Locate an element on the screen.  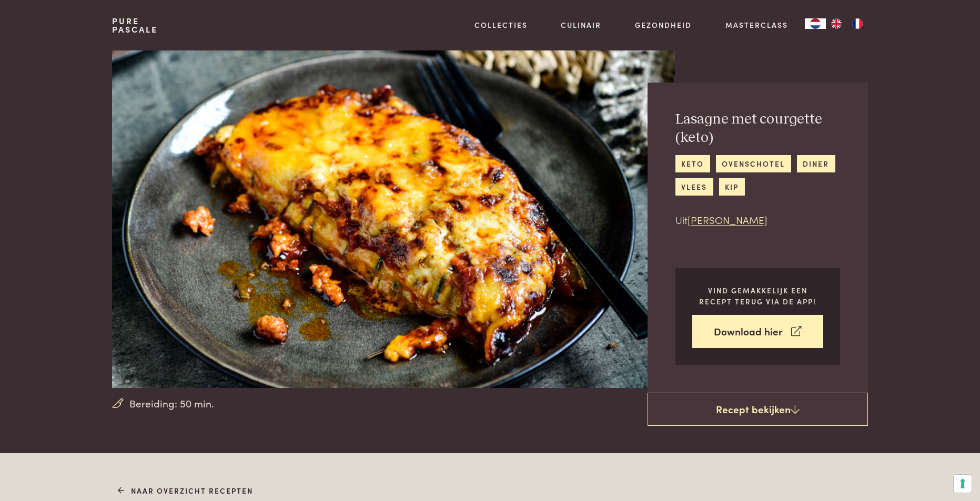
a: Recept bekijken is located at coordinates (757, 409).